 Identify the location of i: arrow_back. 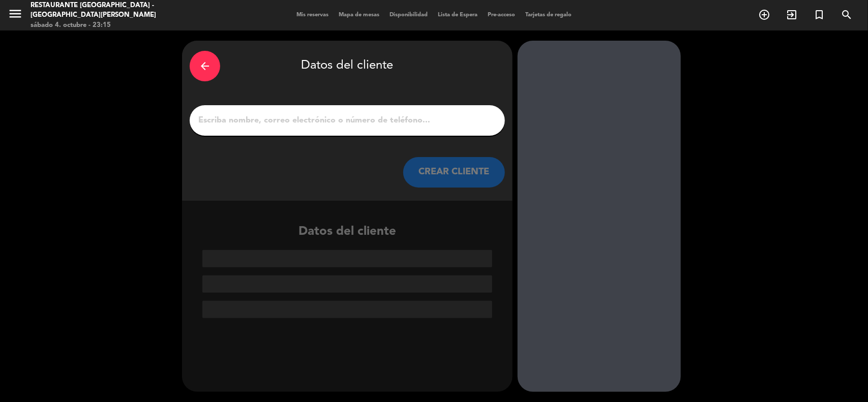
(205, 66).